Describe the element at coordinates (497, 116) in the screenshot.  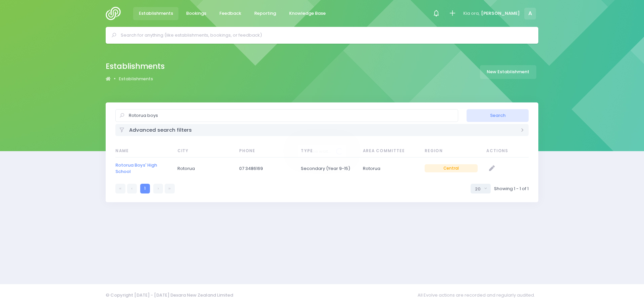
I see `button: Search` at that location.